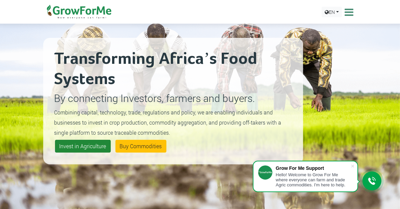 This screenshot has width=400, height=209. What do you see at coordinates (141, 146) in the screenshot?
I see `a: Buy Commodities` at bounding box center [141, 146].